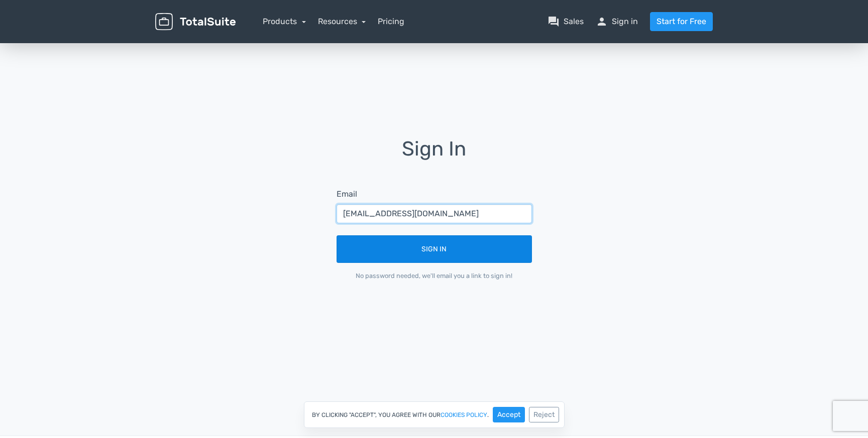  What do you see at coordinates (434, 414) in the screenshot?
I see `div: By clicking "Accept", you agree with our .` at bounding box center [434, 414].